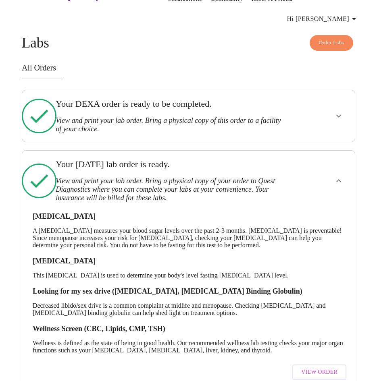  I want to click on p: Wellness is defined as the state of being in good health. Our recommended wellness lab testing ch..., so click(188, 347).